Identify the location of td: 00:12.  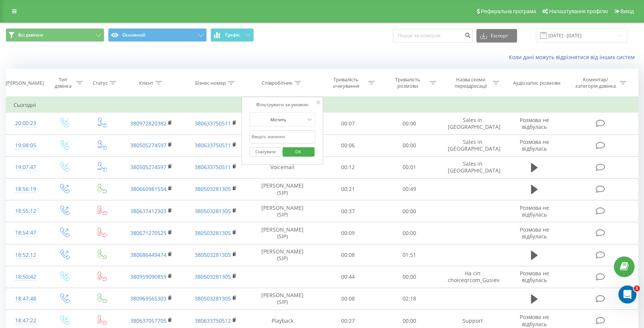
(348, 167).